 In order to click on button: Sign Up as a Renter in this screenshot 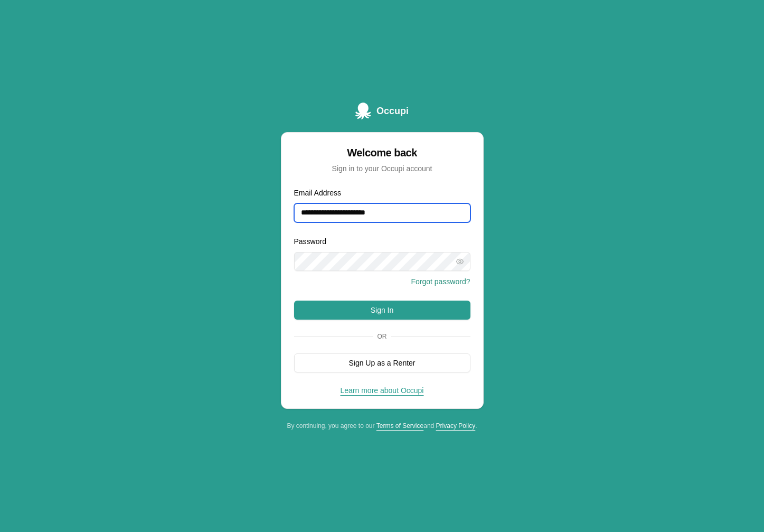, I will do `click(382, 363)`.